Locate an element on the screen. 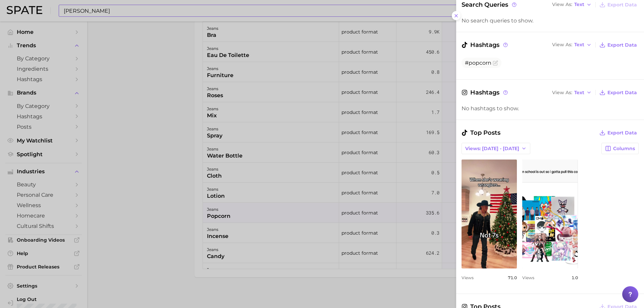 This screenshot has height=308, width=644. span: #popcorn is located at coordinates (478, 63).